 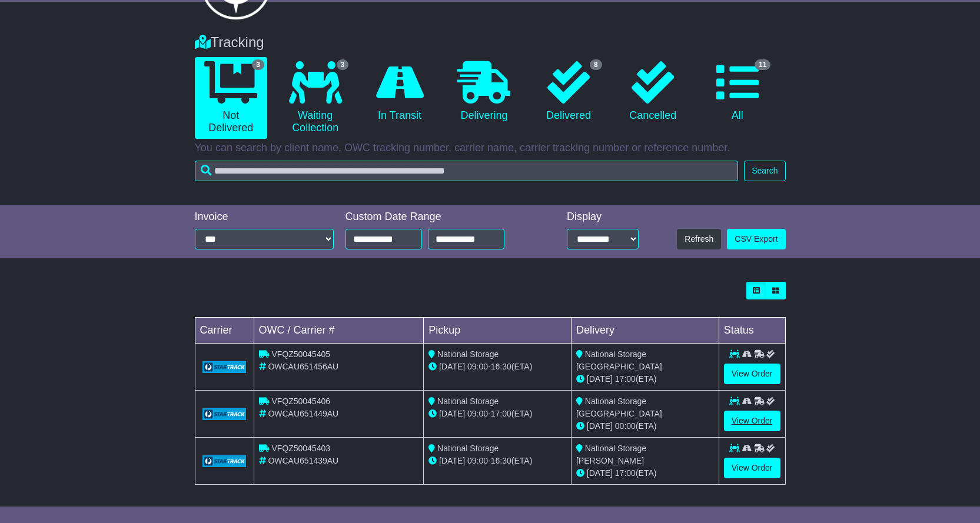 What do you see at coordinates (230, 97) in the screenshot?
I see `a: 3 Not Delivered` at bounding box center [230, 97].